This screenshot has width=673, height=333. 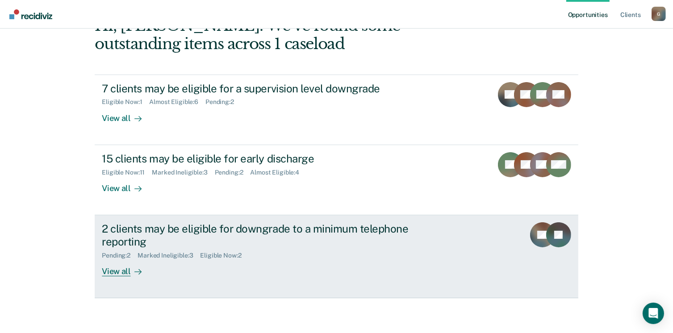 What do you see at coordinates (259, 88) in the screenshot?
I see `div: 7 clients may be eligible for a supervision level downgrade` at bounding box center [259, 88].